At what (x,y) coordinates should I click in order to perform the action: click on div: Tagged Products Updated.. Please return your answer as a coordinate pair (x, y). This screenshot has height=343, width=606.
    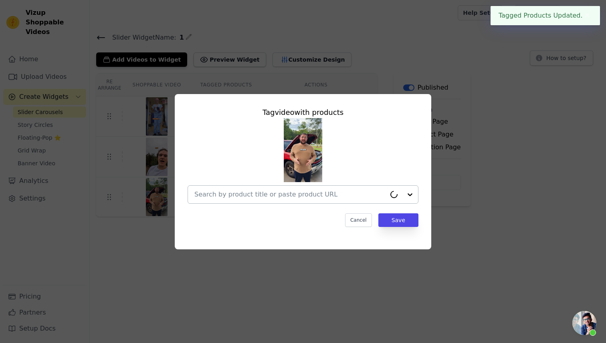
    Looking at the image, I should click on (545, 16).